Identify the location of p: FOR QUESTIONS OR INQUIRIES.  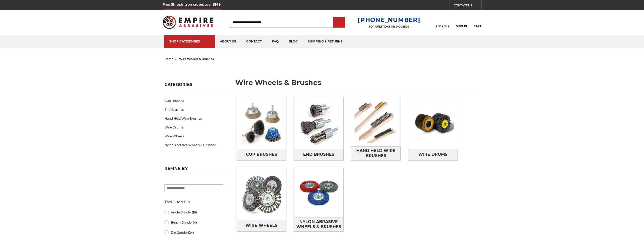
(389, 26).